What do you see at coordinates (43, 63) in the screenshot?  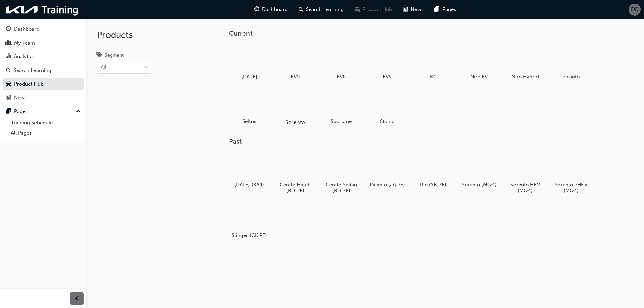 I see `button: DashboardMy TeamAnalyticsSearch LearningProduct HubNews` at bounding box center [43, 63].